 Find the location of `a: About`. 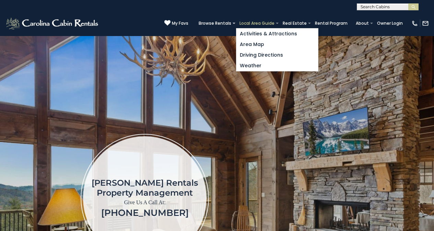

a: About is located at coordinates (362, 23).